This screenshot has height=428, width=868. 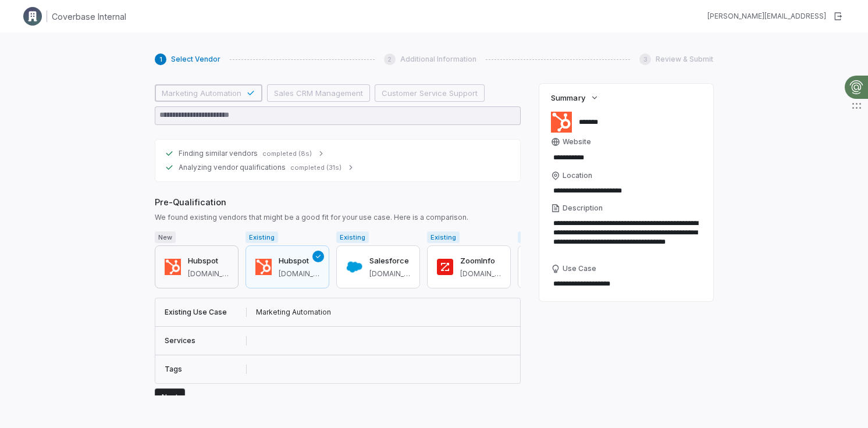 What do you see at coordinates (196, 59) in the screenshot?
I see `span: Select Vendor` at bounding box center [196, 59].